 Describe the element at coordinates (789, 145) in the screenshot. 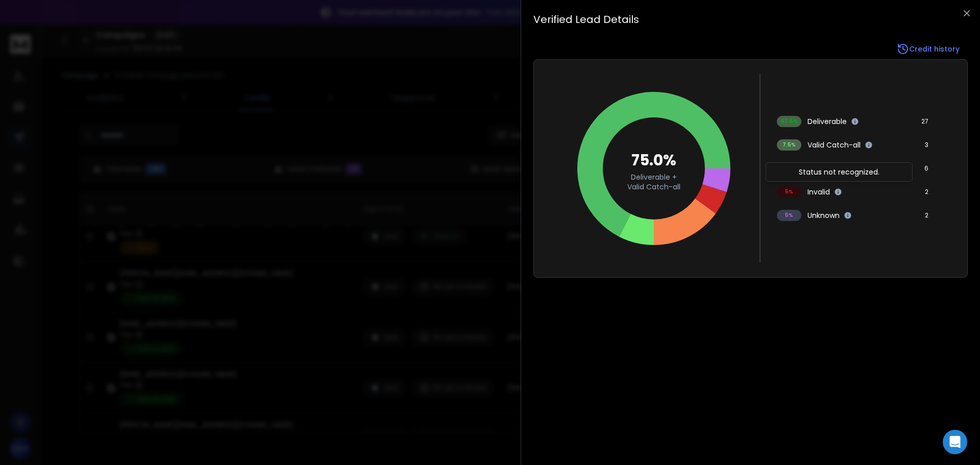

I see `p: 7.5 %` at that location.